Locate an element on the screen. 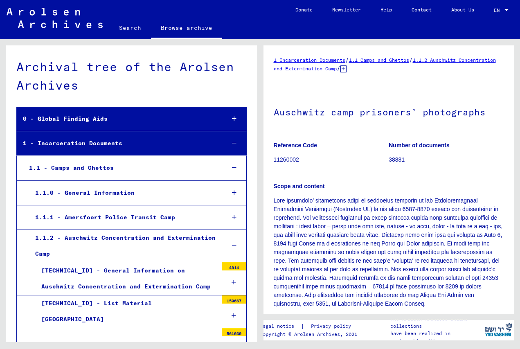 This screenshot has height=349, width=520. div: 1 - Incarceration Documents is located at coordinates (117, 143).